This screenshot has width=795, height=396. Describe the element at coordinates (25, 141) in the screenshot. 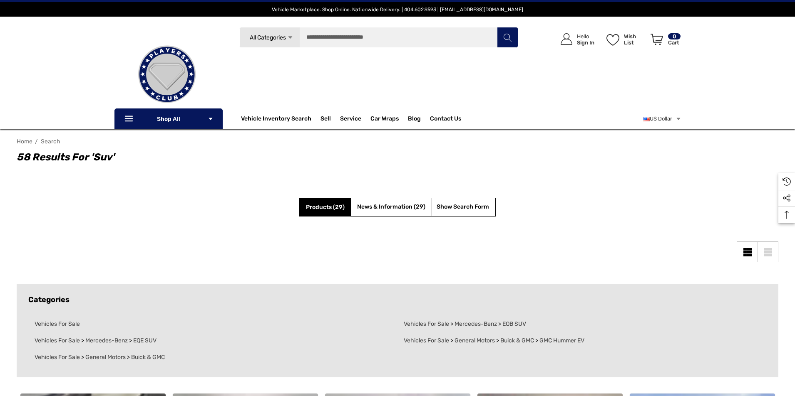

I see `span: Home` at that location.